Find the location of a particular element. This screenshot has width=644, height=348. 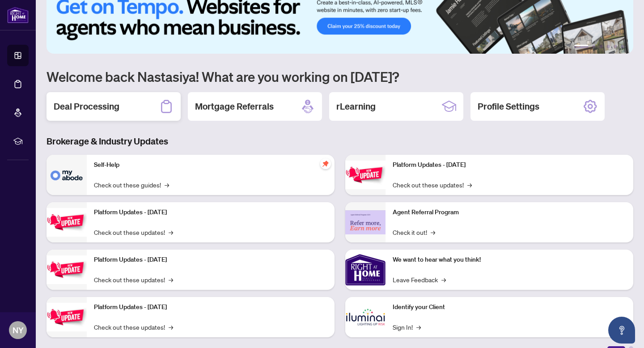

img: Platform Updates - July 21, 2025 is located at coordinates (67, 269).